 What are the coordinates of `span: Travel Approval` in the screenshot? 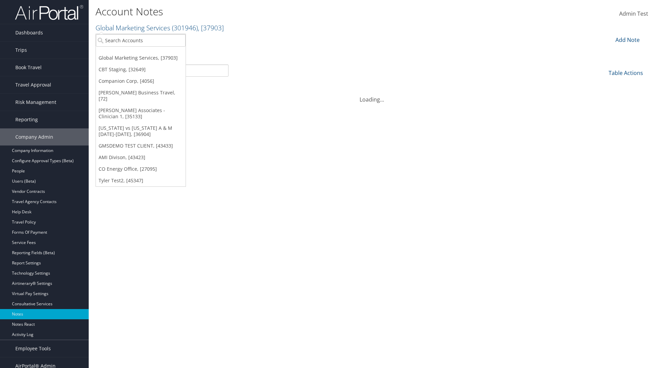 It's located at (33, 85).